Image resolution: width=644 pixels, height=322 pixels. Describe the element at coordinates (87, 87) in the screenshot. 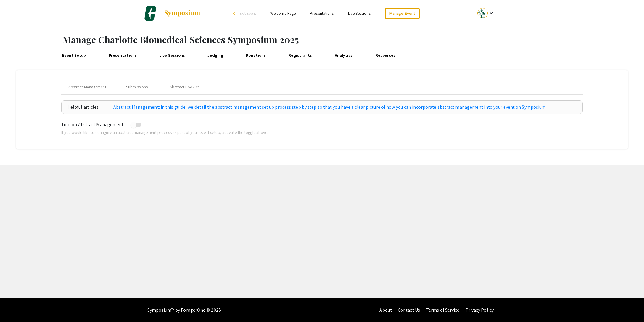

I see `span: Abstract Management` at that location.